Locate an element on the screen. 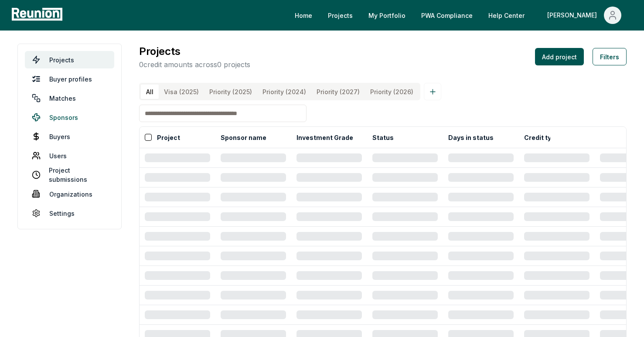  button: Priority (2026) is located at coordinates (391, 92).